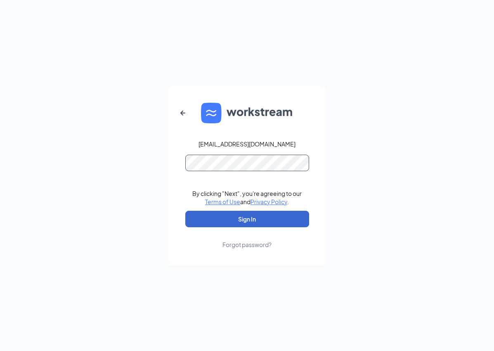  I want to click on button: ArrowLeftNew, so click(183, 113).